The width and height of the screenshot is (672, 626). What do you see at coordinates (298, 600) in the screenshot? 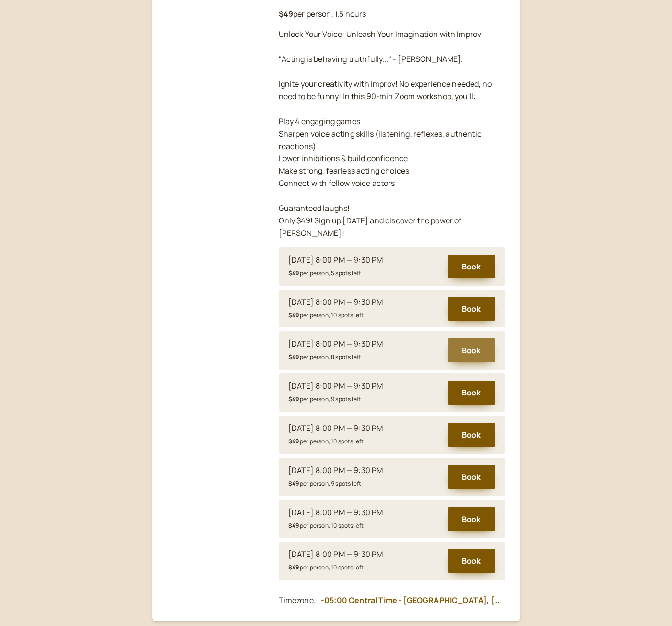
I see `div: Timezone:` at bounding box center [298, 600].